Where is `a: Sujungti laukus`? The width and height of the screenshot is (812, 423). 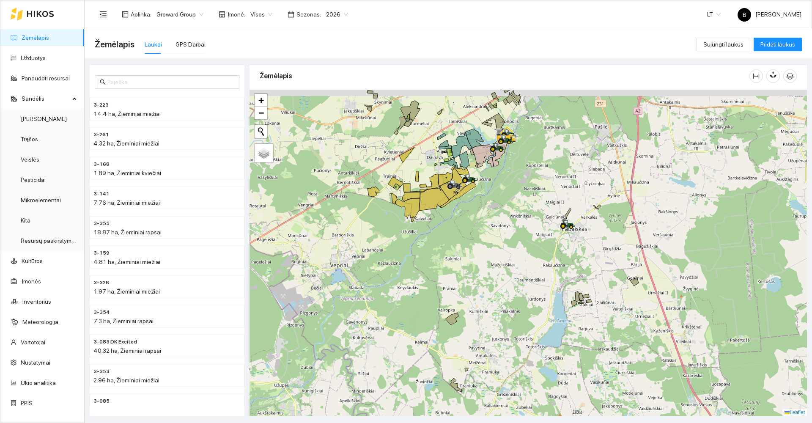
a: Sujungti laukus is located at coordinates (723, 44).